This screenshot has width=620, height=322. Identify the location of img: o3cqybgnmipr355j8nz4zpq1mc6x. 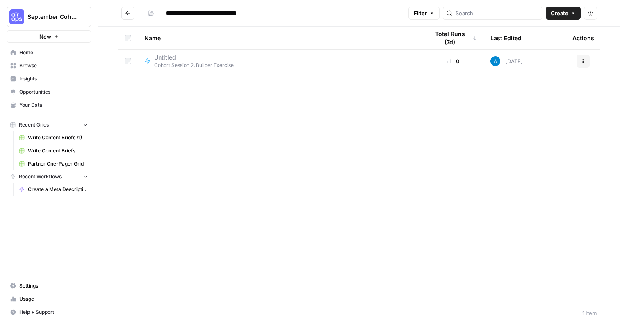
(496, 61).